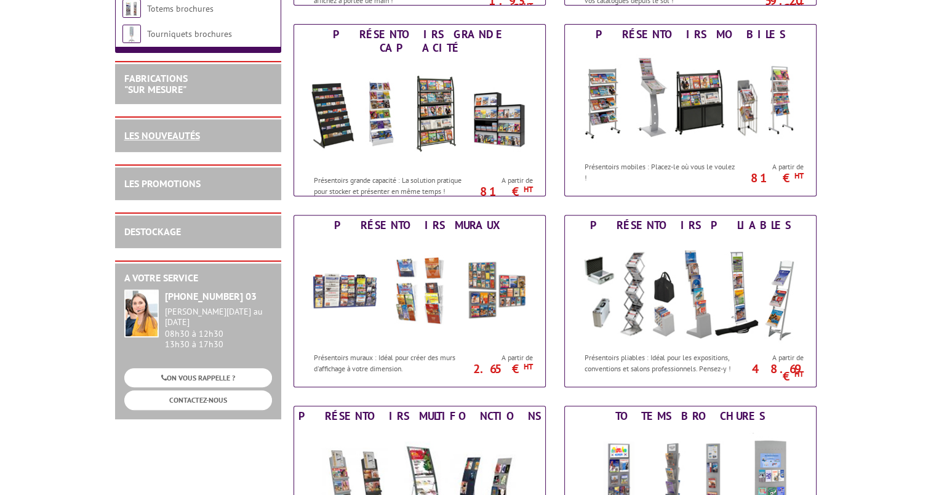  What do you see at coordinates (498, 369) in the screenshot?
I see `p: 2.65 €` at bounding box center [498, 369].